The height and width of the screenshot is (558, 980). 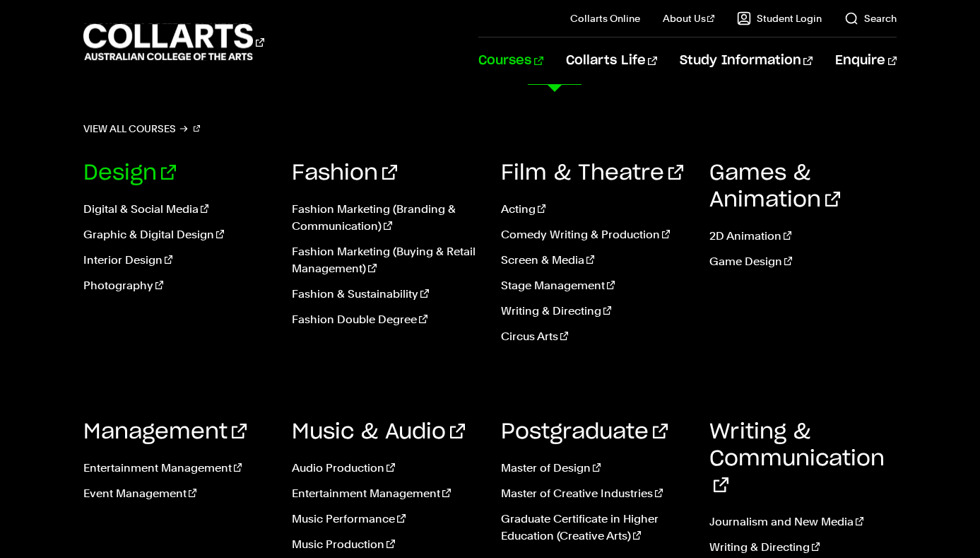 I want to click on a: View all courses, so click(x=142, y=129).